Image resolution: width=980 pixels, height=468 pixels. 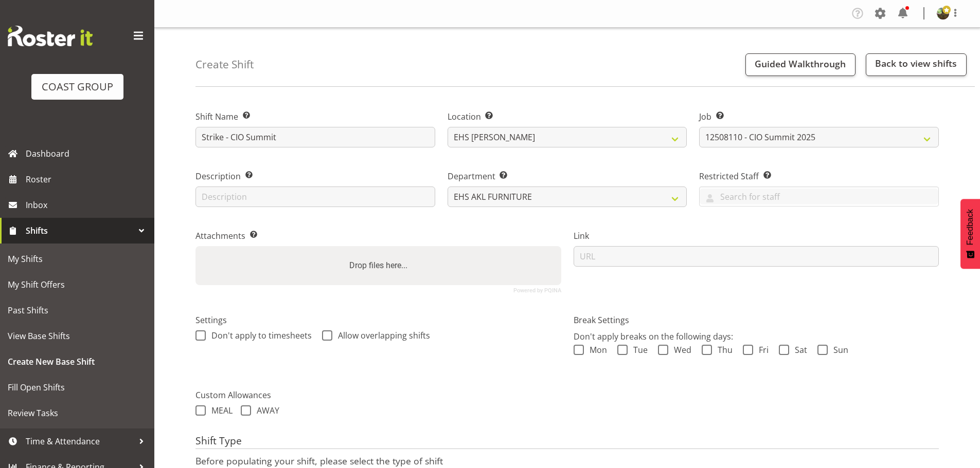 What do you see at coordinates (315, 137) in the screenshot?
I see `input: Shift Name` at bounding box center [315, 137].